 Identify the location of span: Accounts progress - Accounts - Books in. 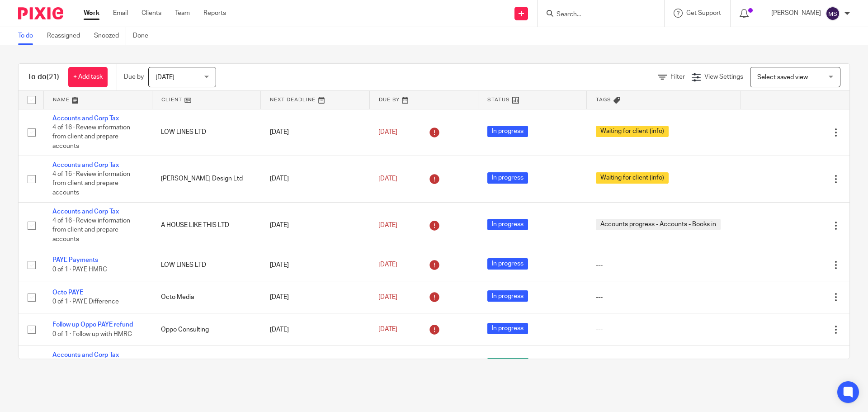
(658, 224).